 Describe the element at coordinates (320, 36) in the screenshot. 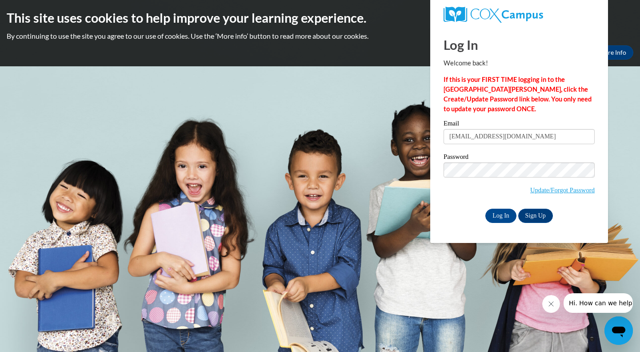

I see `p: By continuing to use the site you agree to our use of cookies. Use the ‘More info’ button to read...` at that location.